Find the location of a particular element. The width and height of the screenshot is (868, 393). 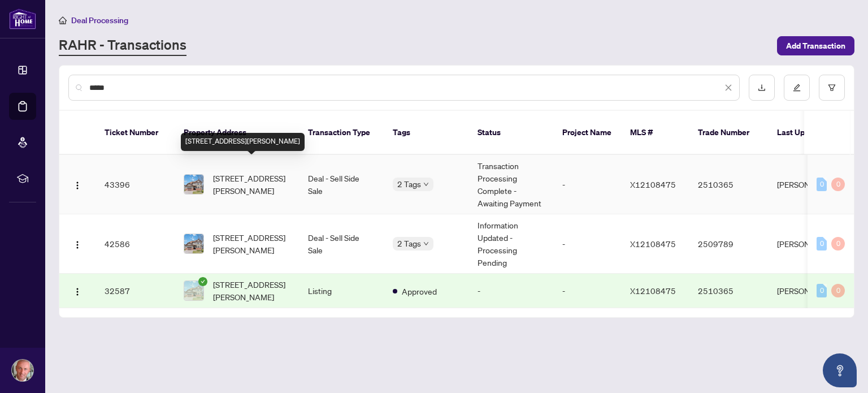

a: RAHR - Transactions is located at coordinates (122, 46).